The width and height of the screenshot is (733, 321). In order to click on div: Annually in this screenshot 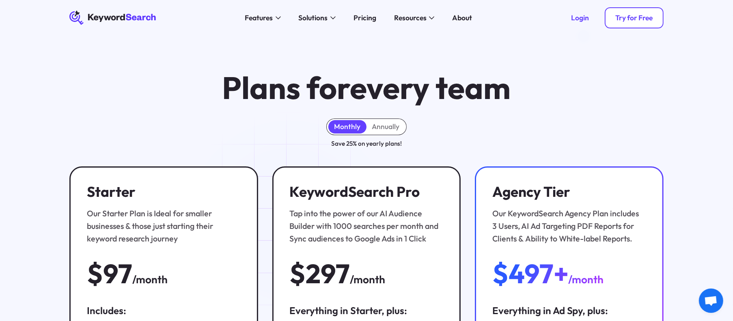, I will do `click(386, 127)`.